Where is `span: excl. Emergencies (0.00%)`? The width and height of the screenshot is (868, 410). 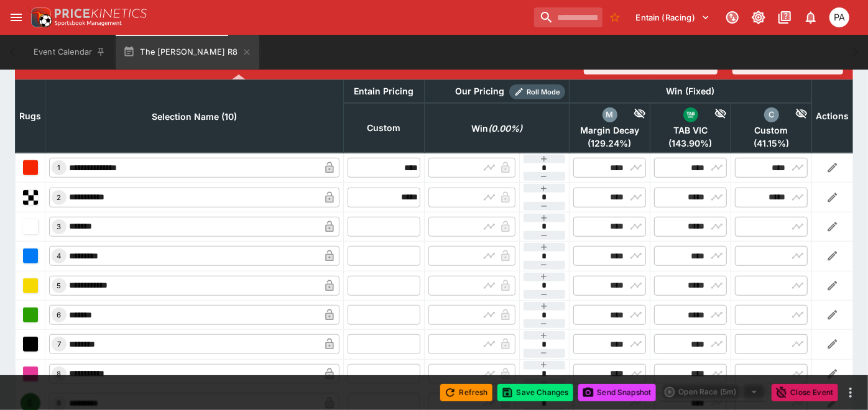 span: excl. Emergencies (0.00%) is located at coordinates (497, 129).